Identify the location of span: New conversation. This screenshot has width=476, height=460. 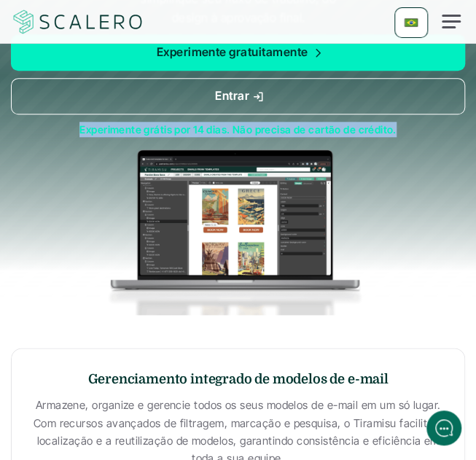
(135, 208).